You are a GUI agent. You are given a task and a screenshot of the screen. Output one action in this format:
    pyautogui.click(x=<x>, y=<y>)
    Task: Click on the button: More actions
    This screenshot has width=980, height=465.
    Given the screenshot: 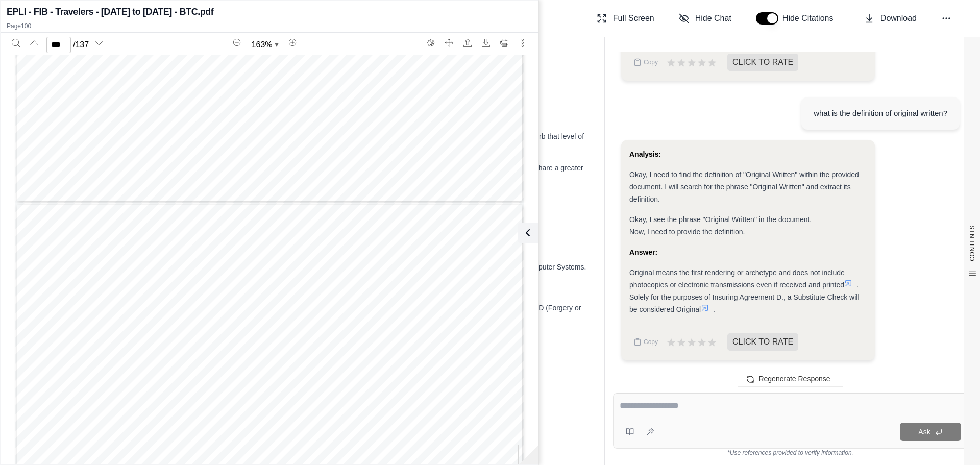 What is the action you would take?
    pyautogui.click(x=522, y=43)
    